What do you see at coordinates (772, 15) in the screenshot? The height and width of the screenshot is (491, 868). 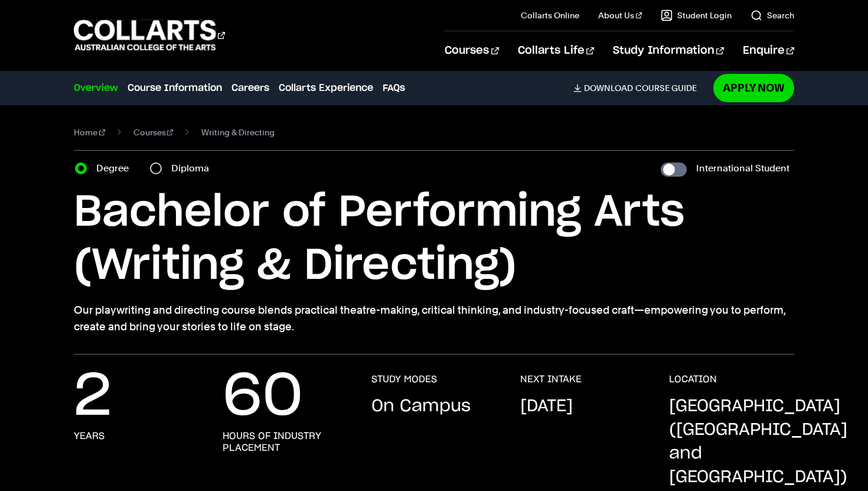 I see `a: Search` at bounding box center [772, 15].